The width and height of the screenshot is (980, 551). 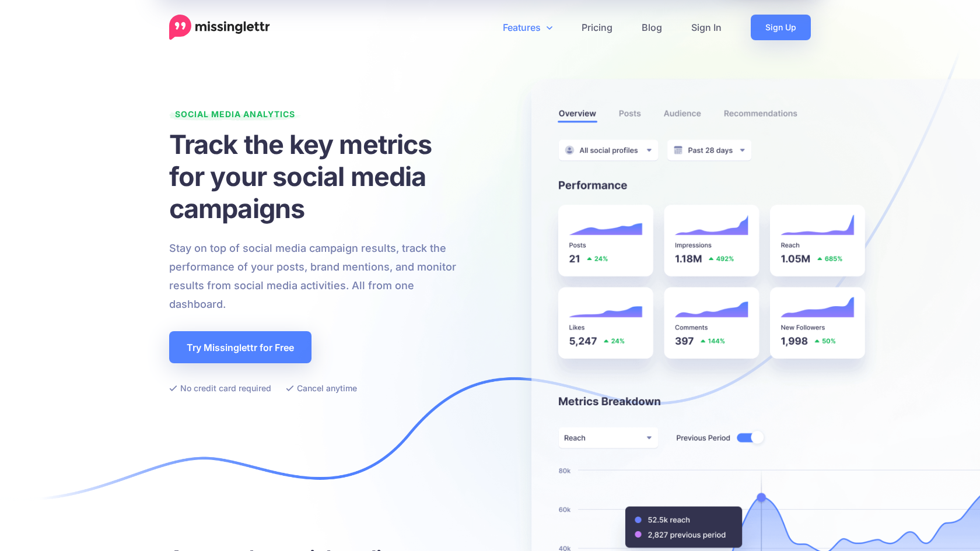 I want to click on h1: Track the key metrics for your social media campaigns, so click(x=319, y=176).